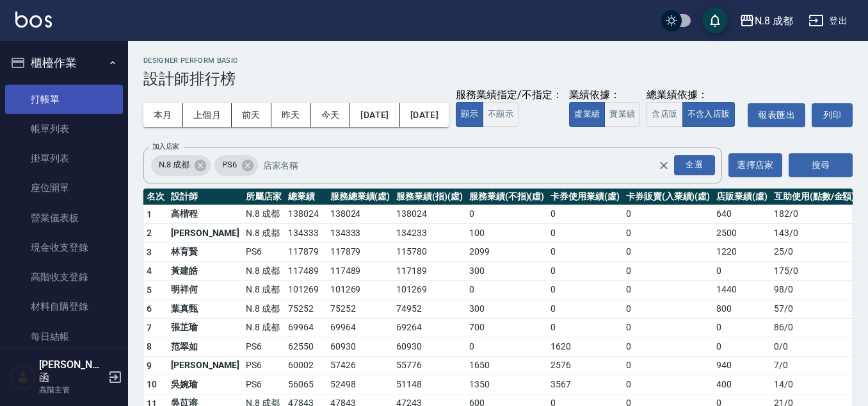 Image resolution: width=868 pixels, height=406 pixels. What do you see at coordinates (164, 114) in the screenshot?
I see `button: 本月` at bounding box center [164, 114].